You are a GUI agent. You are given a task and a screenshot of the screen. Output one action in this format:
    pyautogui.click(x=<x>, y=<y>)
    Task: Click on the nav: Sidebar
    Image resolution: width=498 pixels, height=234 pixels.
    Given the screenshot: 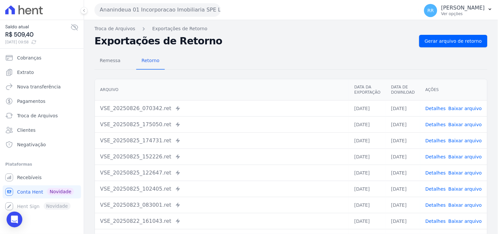 What is the action you would take?
    pyautogui.click(x=42, y=132)
    